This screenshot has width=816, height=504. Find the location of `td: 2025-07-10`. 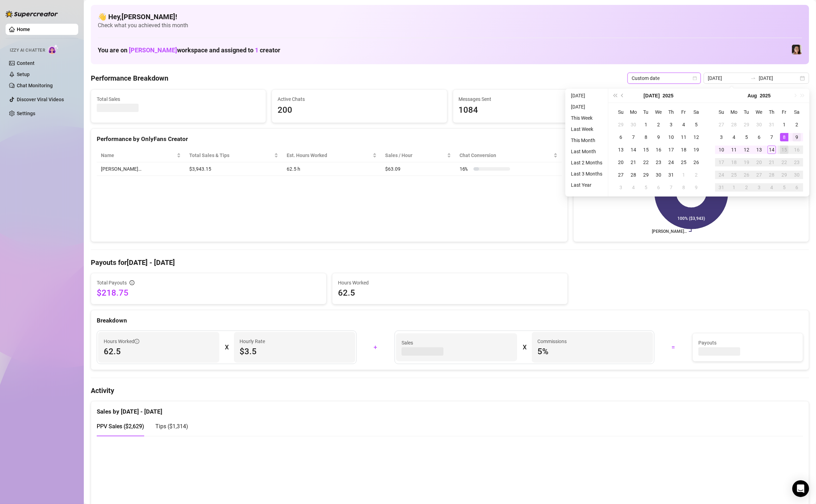

td: 2025-07-10 is located at coordinates (671, 137).